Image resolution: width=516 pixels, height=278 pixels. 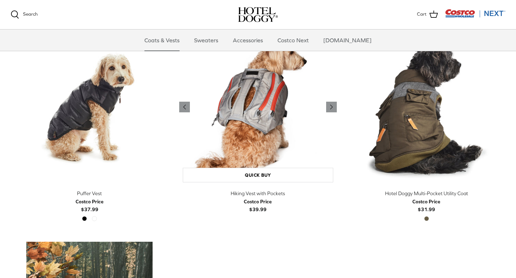 What do you see at coordinates (293, 40) in the screenshot?
I see `a: Costco Next` at bounding box center [293, 40].